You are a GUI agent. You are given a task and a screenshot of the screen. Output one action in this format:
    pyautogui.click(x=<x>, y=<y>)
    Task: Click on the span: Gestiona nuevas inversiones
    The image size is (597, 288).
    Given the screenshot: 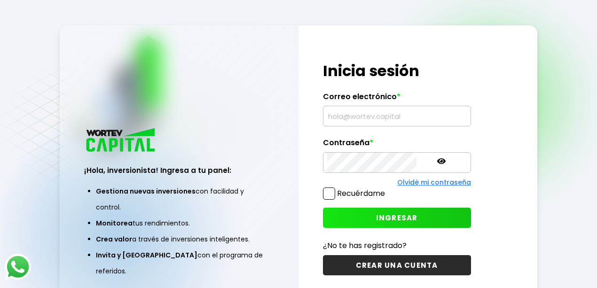 What is the action you would take?
    pyautogui.click(x=146, y=191)
    